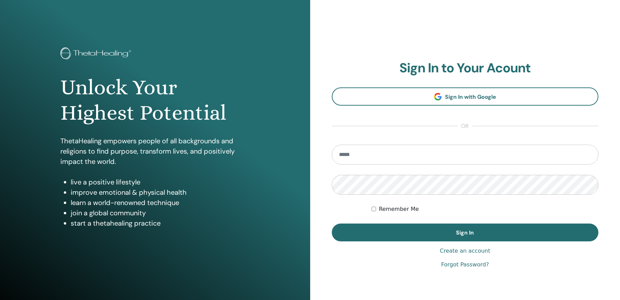  Describe the element at coordinates (465, 233) in the screenshot. I see `span: Sign In` at that location.